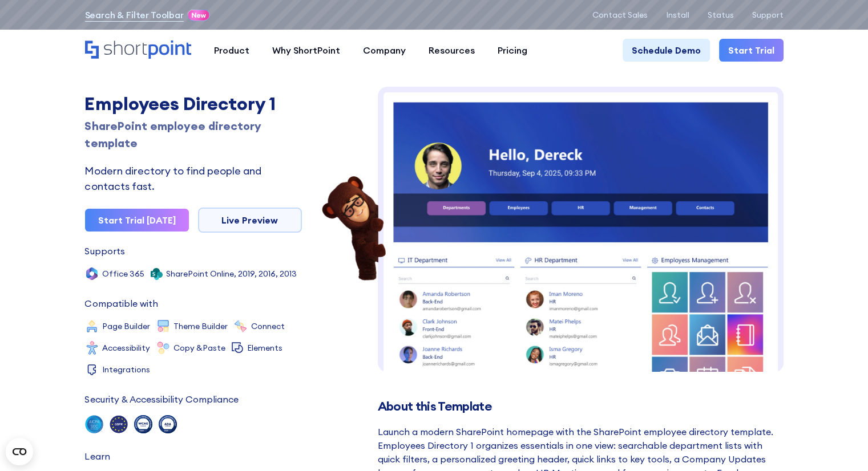 The image size is (868, 471). I want to click on div: Theme Builder, so click(200, 327).